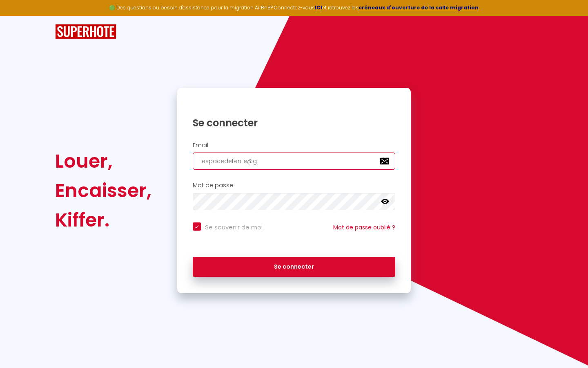 The width and height of the screenshot is (588, 368). I want to click on a: ICI, so click(318, 7).